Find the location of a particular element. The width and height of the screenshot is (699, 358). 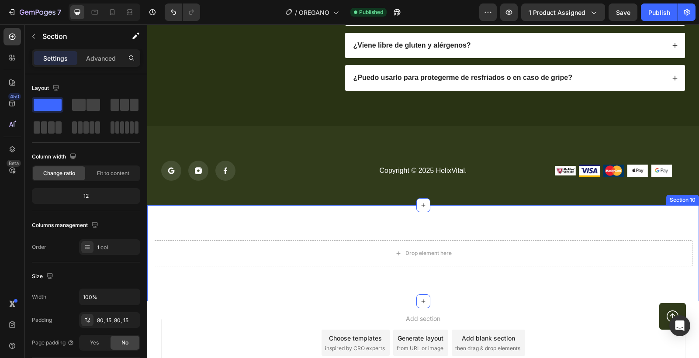

div: Open Intercom Messenger is located at coordinates (680, 326).